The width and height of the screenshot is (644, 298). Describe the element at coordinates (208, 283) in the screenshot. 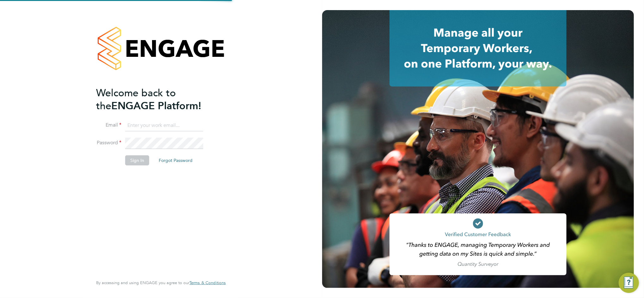

I see `a: Terms & Conditions` at that location.